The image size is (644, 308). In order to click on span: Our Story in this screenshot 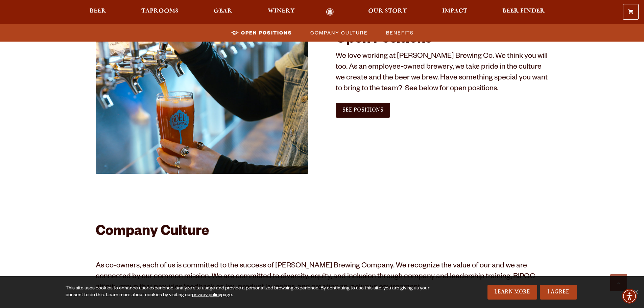, I will do `click(388, 11)`.